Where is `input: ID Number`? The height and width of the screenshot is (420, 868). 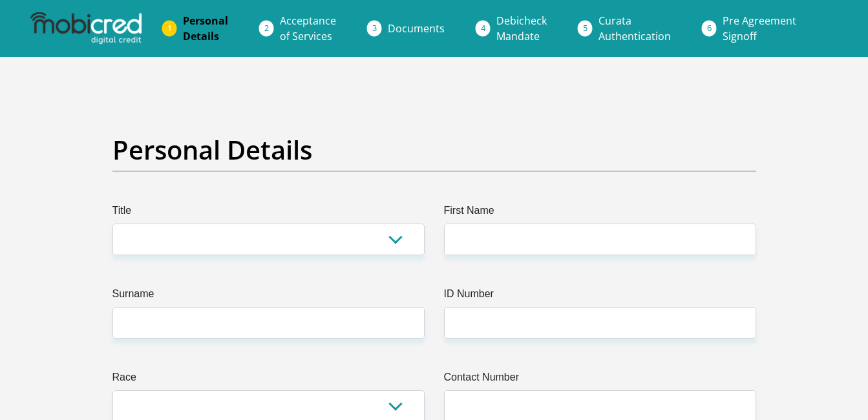
input: ID Number is located at coordinates (600, 322).